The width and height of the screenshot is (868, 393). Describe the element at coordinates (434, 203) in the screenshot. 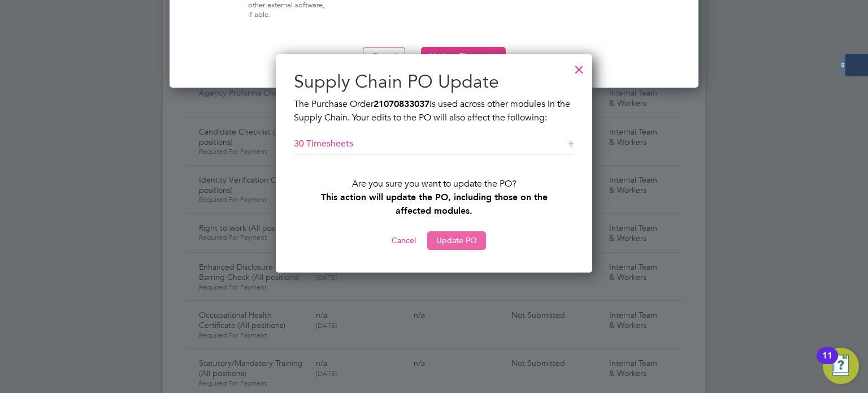

I see `b: This action will update the PO, including those on the affected modules.` at that location.